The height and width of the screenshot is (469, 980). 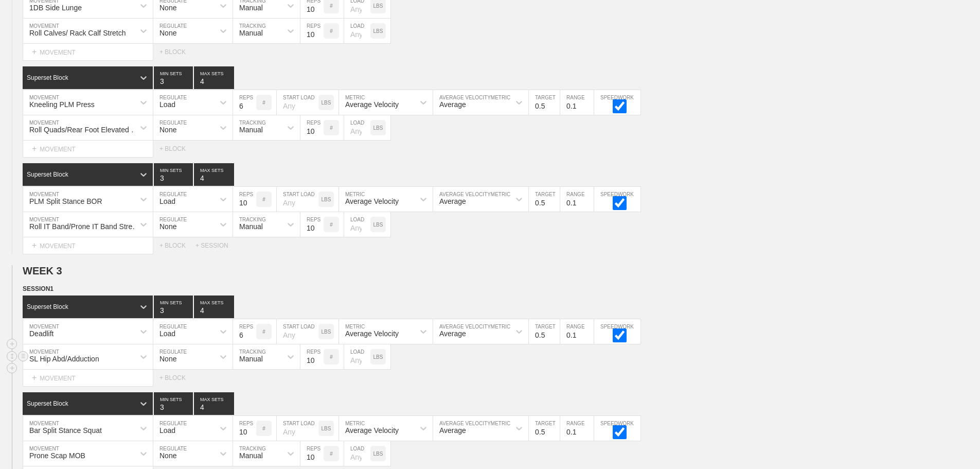 What do you see at coordinates (57, 456) in the screenshot?
I see `div: Prone Scap MOB` at bounding box center [57, 456].